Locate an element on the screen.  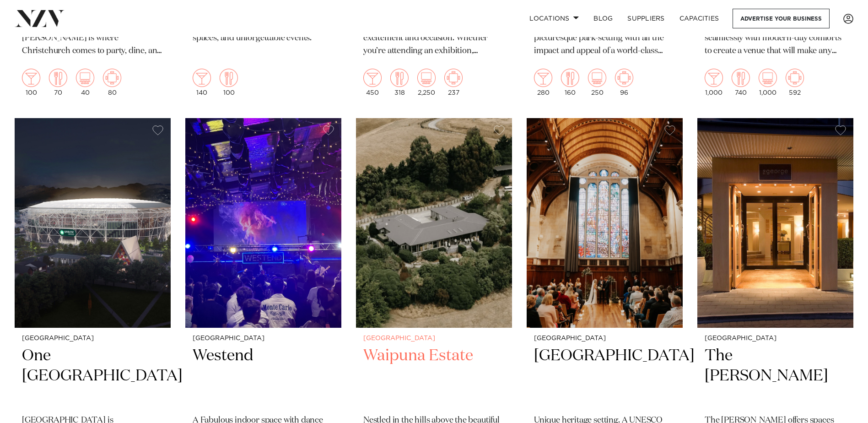
a: SUPPLIERS is located at coordinates (646, 18).